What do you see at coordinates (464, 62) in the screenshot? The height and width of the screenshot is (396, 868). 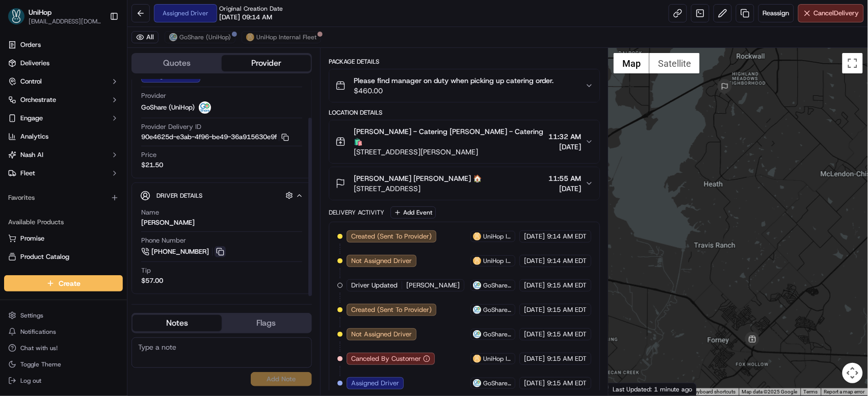 I see `div: Package Details` at bounding box center [464, 62].